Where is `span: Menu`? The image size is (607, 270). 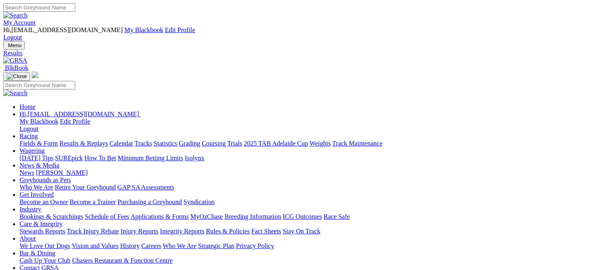
span: Menu is located at coordinates (15, 45).